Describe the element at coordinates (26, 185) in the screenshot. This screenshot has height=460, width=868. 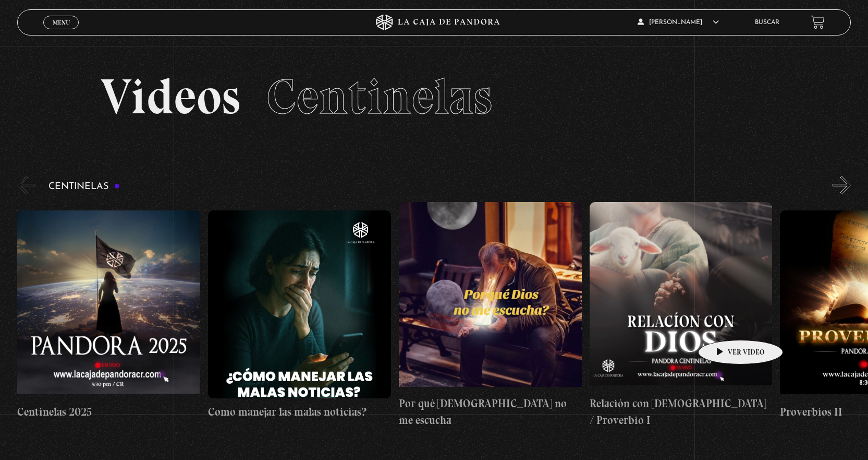
I see `button: Previous` at that location.